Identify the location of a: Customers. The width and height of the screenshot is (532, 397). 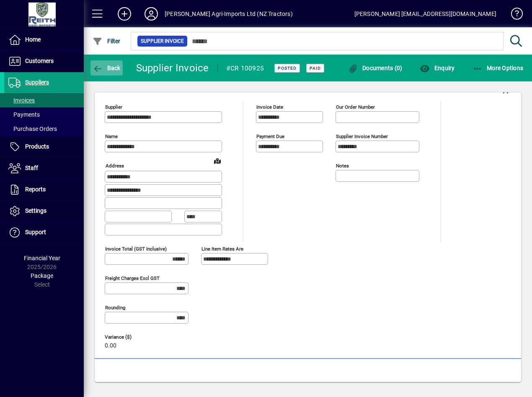
(44, 61).